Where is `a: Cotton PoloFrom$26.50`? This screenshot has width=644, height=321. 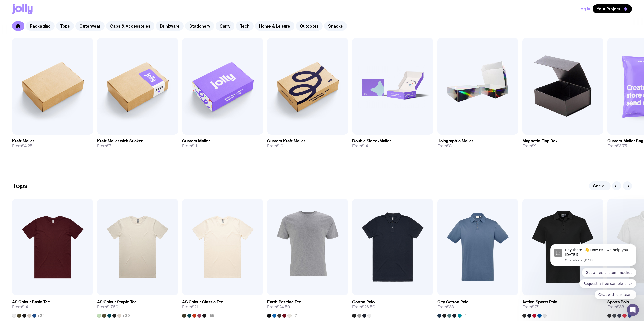
a: Cotton PoloFrom$26.50 is located at coordinates (393, 307).